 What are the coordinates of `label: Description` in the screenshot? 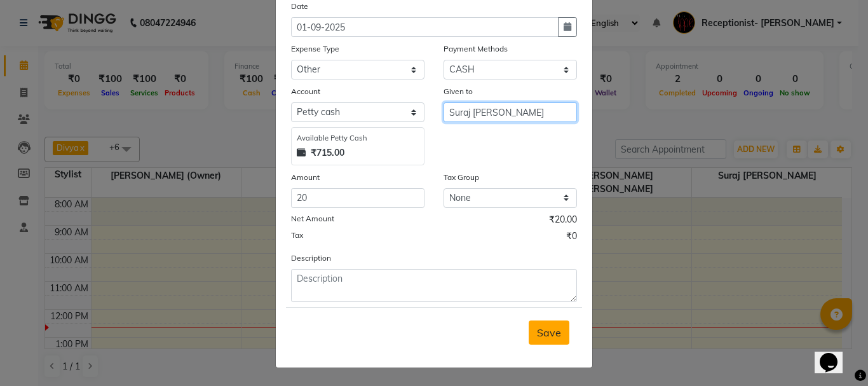 It's located at (311, 258).